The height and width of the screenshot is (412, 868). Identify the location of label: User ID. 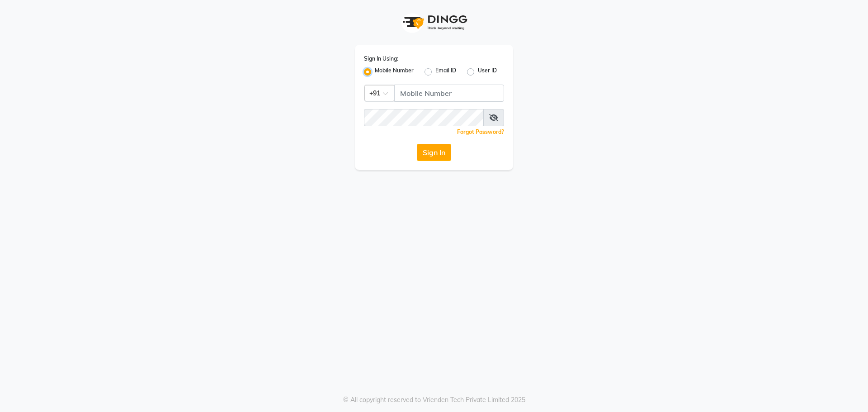
(487, 72).